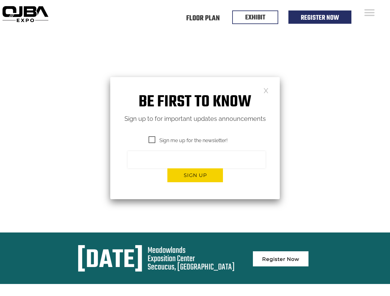 This screenshot has height=296, width=390. Describe the element at coordinates (255, 18) in the screenshot. I see `a: EXHIBIT` at that location.